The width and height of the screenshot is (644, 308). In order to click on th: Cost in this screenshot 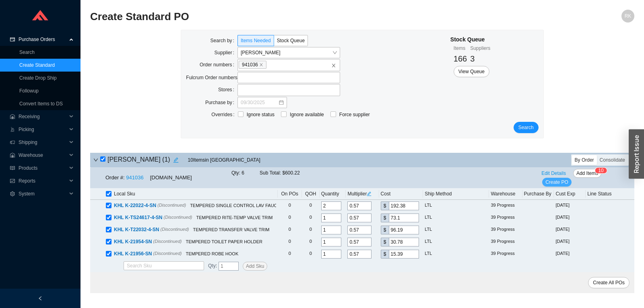, I will do `click(402, 194)`.